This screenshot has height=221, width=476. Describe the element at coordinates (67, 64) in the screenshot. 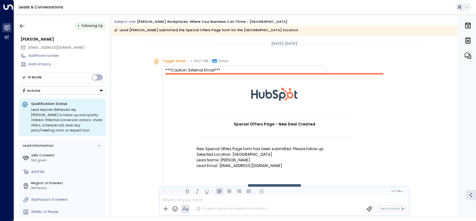

I see `div: AddCompany` at that location.